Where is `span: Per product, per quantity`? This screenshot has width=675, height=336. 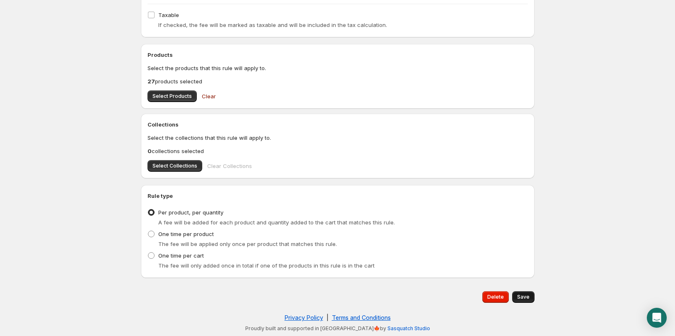 span: Per product, per quantity is located at coordinates (191, 212).